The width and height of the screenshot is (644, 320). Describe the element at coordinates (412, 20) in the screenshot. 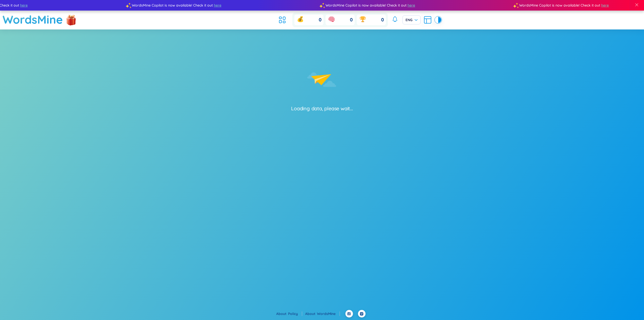

I see `span: ENG` at that location.